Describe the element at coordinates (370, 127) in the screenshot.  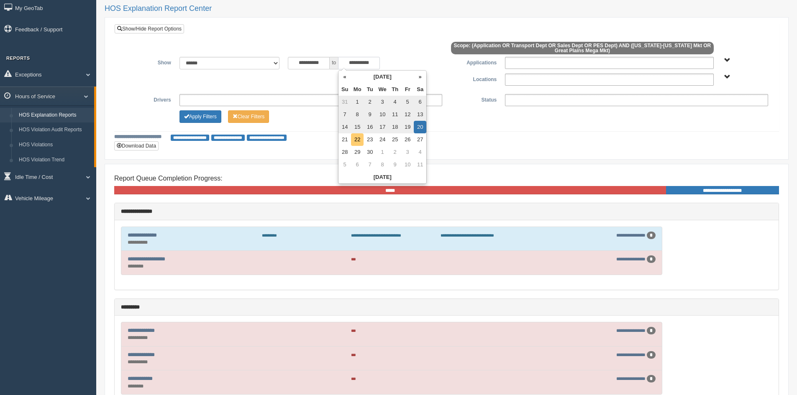
I see `td: 16` at that location.